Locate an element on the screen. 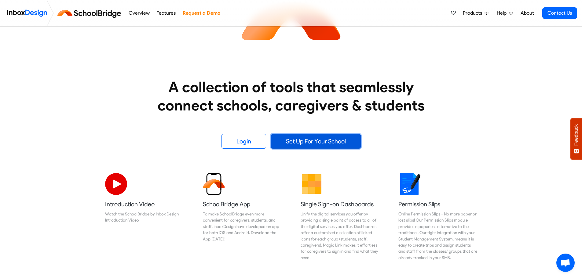 This screenshot has height=278, width=582. a: Introduction Video Watch the SchoolBridge by Inbox Design Introduction Video is located at coordinates (144, 217).